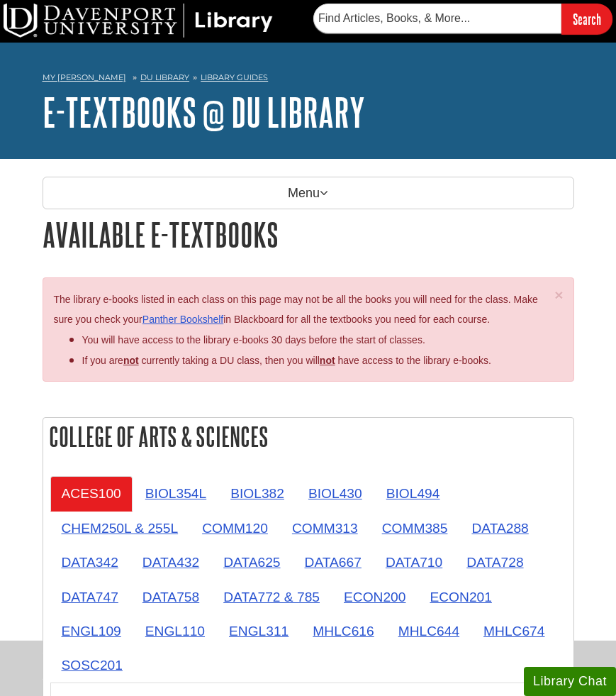 This screenshot has width=616, height=696. Describe the element at coordinates (175, 493) in the screenshot. I see `a: BIOL354L` at that location.